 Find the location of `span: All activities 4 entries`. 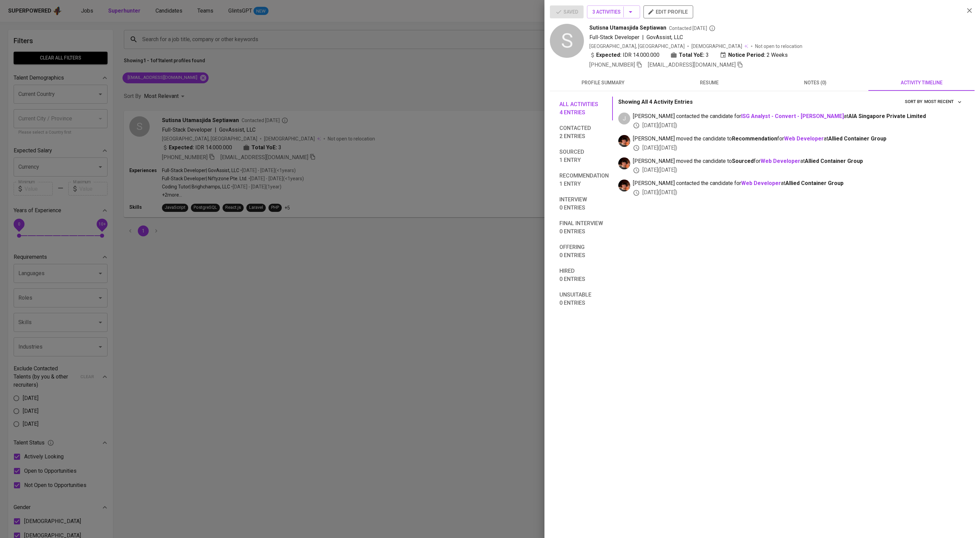

span: All activities 4 entries is located at coordinates (583, 108).